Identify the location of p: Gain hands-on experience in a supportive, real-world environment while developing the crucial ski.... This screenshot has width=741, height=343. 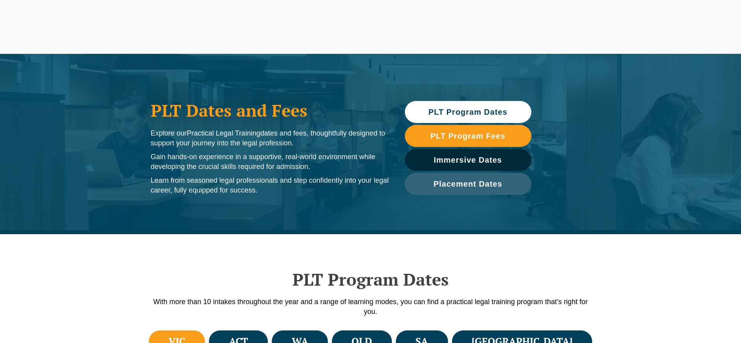
(270, 162).